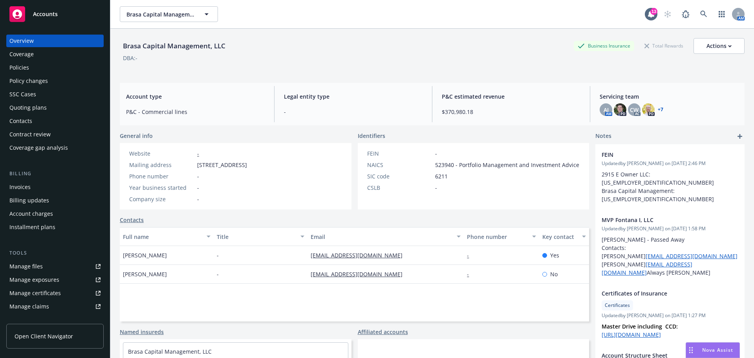 The image size is (754, 358). Describe the element at coordinates (400, 165) in the screenshot. I see `div: NAICS` at that location.